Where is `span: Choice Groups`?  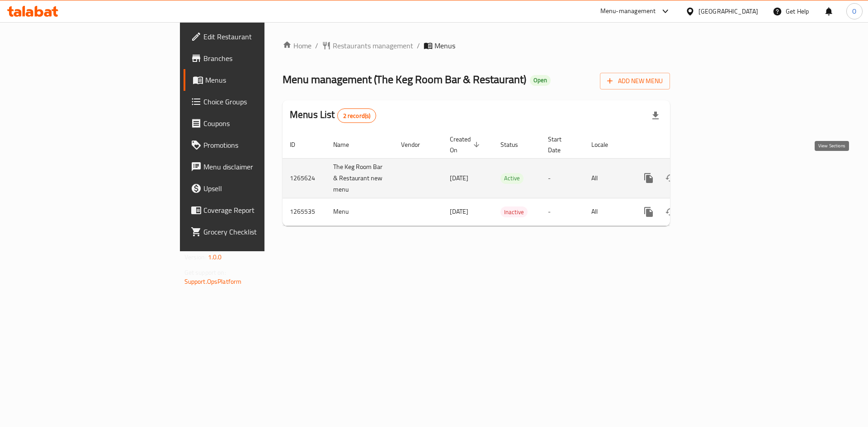 span: Choice Groups is located at coordinates (261, 101).